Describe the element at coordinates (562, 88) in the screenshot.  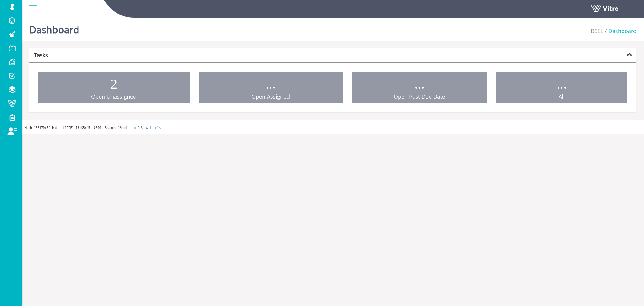
I see `a: ... All` at that location.